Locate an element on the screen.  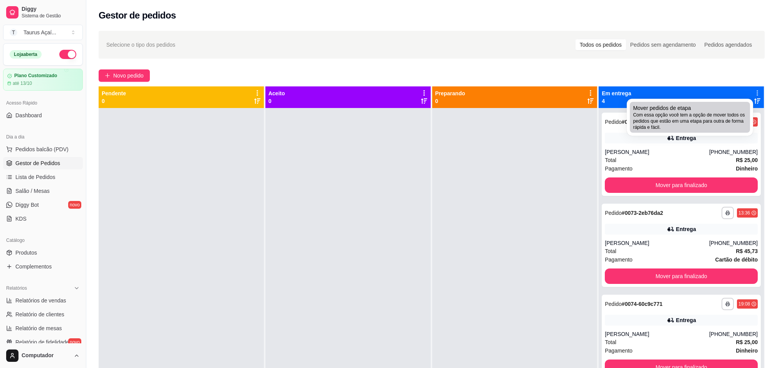
strong: # 0072-35a08666 is located at coordinates (642, 122).